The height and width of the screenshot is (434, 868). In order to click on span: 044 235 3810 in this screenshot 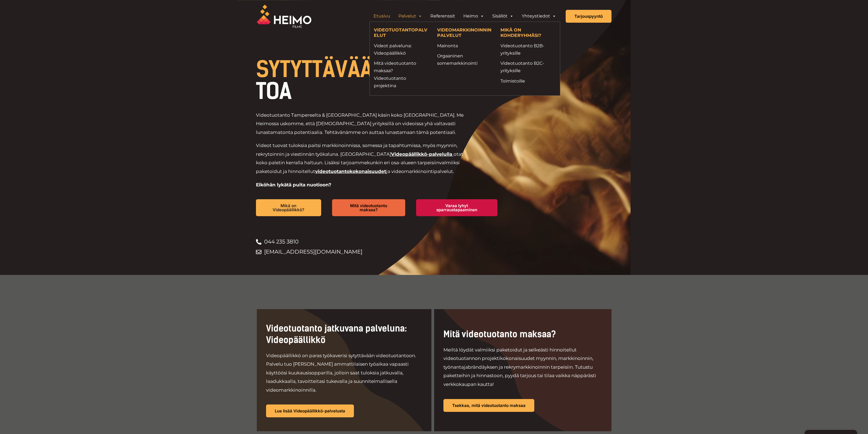, I will do `click(280, 242)`.